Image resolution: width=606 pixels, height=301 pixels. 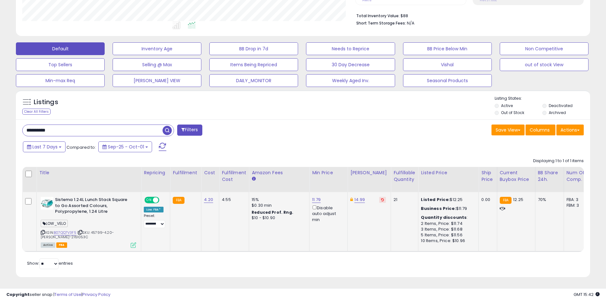 What do you see at coordinates (44, 147) in the screenshot?
I see `button: Last 7 Days` at bounding box center [44, 147].